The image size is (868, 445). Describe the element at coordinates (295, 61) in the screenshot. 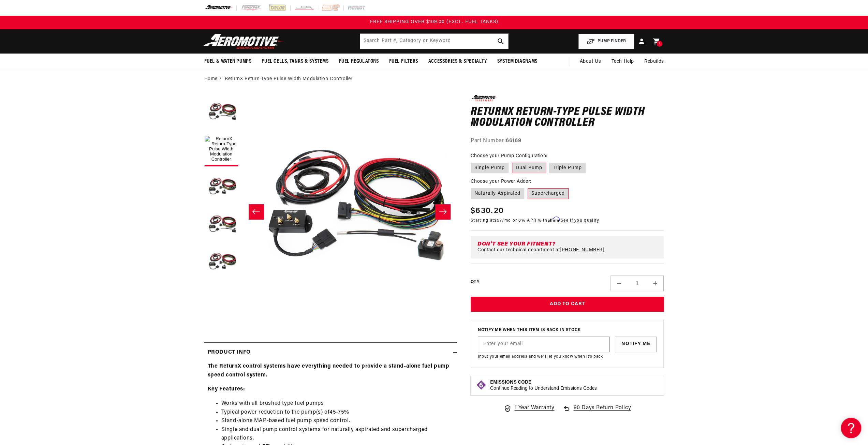

I see `span: Fuel Cells, Tanks & Systems` at that location.